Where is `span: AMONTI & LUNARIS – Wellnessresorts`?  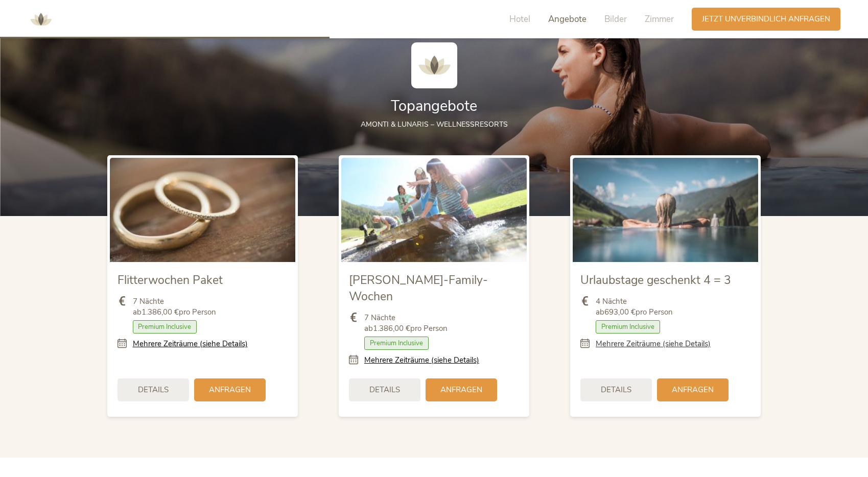
span: AMONTI & LUNARIS – Wellnessresorts is located at coordinates (434, 125).